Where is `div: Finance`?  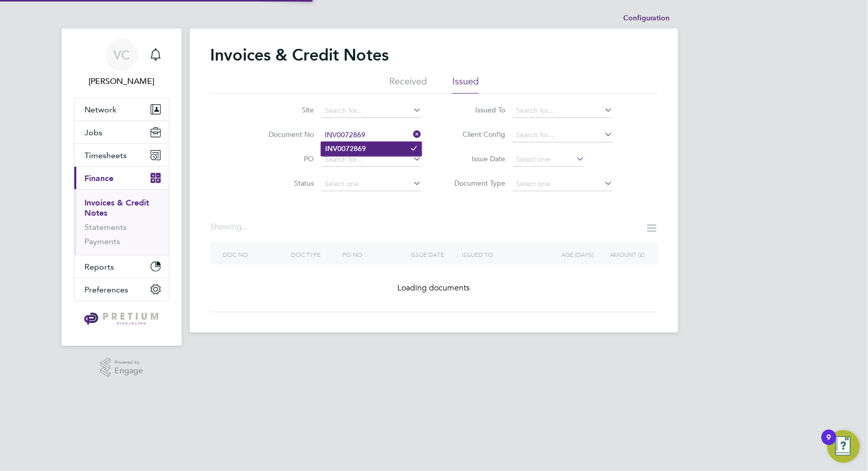 div: Finance is located at coordinates (121, 222).